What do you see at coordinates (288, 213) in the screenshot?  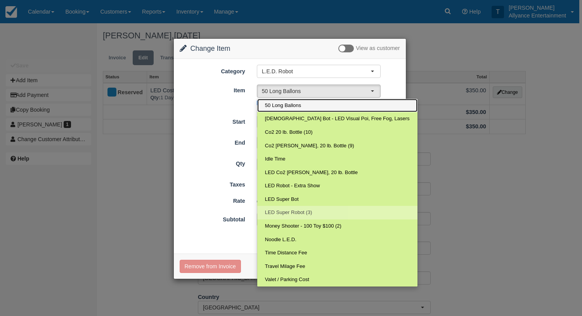 I see `span: LED Super Robot (3)` at bounding box center [288, 213].